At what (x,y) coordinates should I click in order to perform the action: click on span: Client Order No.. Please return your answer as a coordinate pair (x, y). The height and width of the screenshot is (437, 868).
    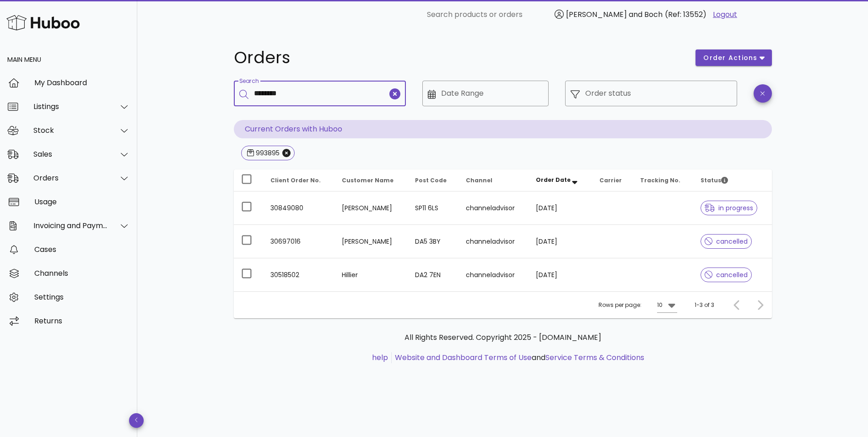
    Looking at the image, I should click on (295, 180).